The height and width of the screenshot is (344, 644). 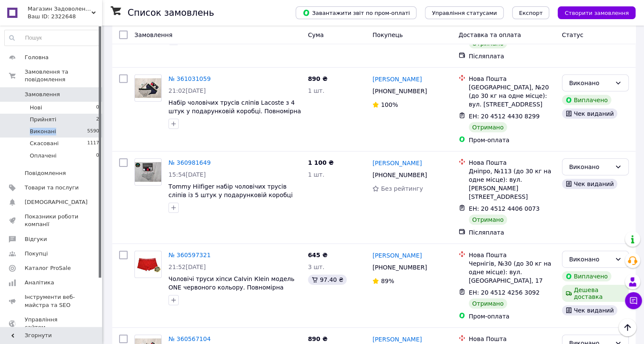 What do you see at coordinates (51, 324) in the screenshot?
I see `span: Управління сайтом` at bounding box center [51, 324].